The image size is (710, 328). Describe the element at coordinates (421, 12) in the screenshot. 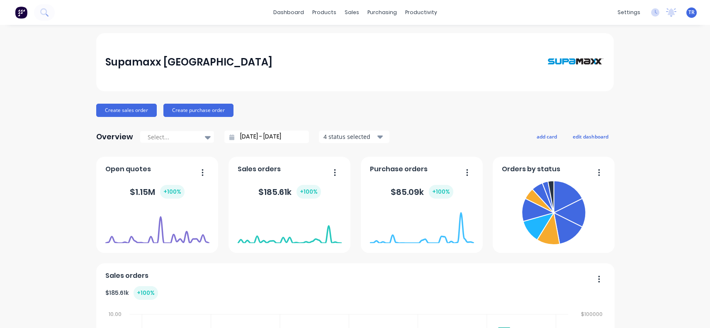

I see `div: productivity` at that location.